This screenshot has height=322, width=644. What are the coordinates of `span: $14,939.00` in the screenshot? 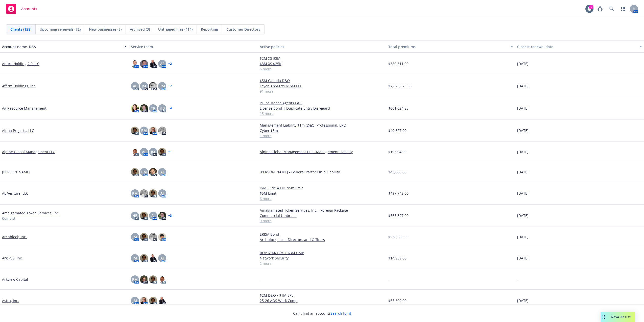 It's located at (397, 258).